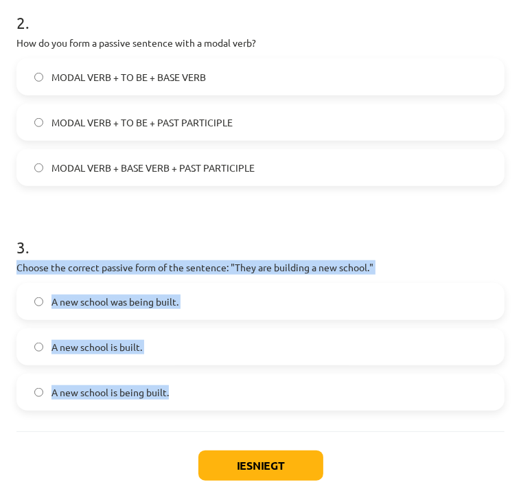 The height and width of the screenshot is (502, 521). I want to click on p: Choose the correct passive form of the sentence: "They are building a new school.", so click(260, 267).